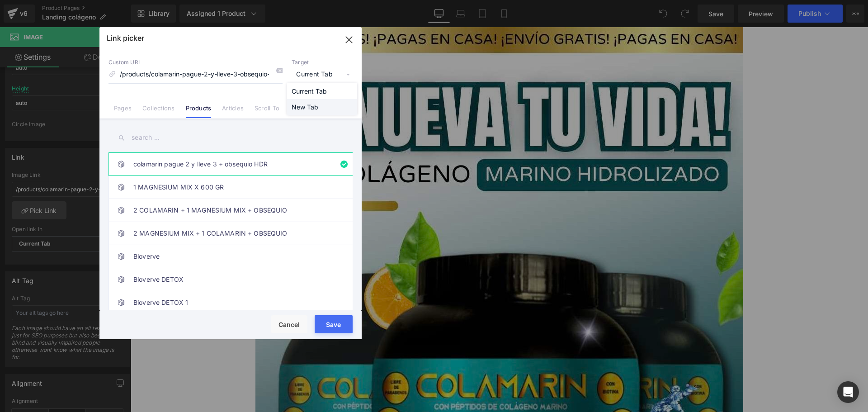 The height and width of the screenshot is (412, 868). I want to click on p: Link picker, so click(125, 38).